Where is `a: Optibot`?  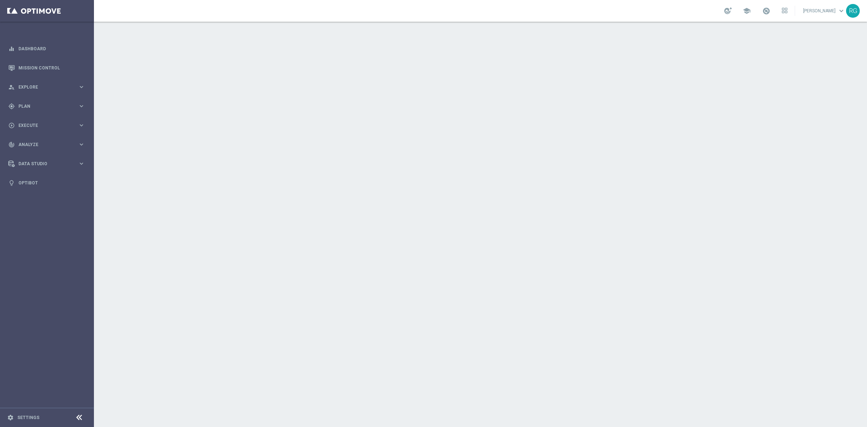 a: Optibot is located at coordinates (52, 182).